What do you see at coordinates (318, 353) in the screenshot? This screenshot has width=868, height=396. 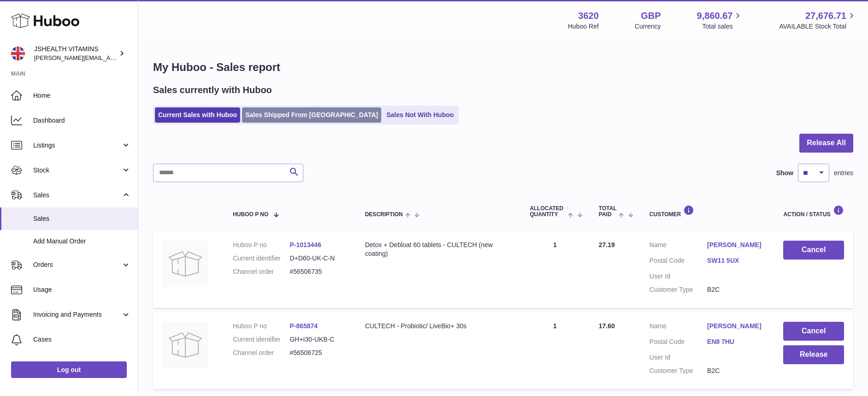 I see `dd: #56506725` at bounding box center [318, 353].